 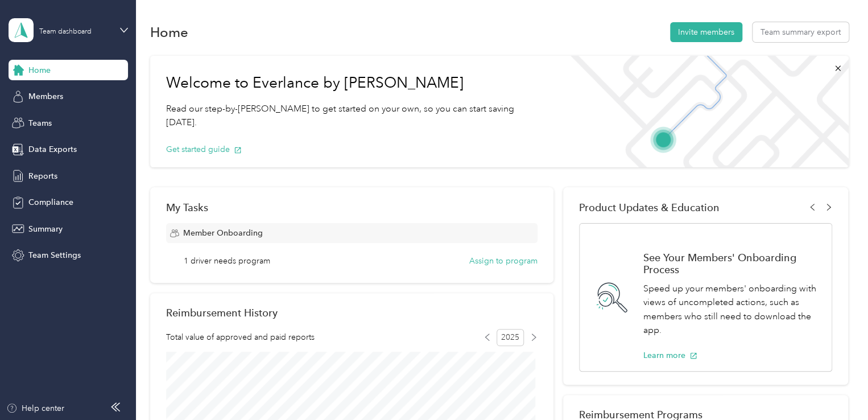 I want to click on h1: See Your Members' Onboarding Process, so click(x=732, y=264).